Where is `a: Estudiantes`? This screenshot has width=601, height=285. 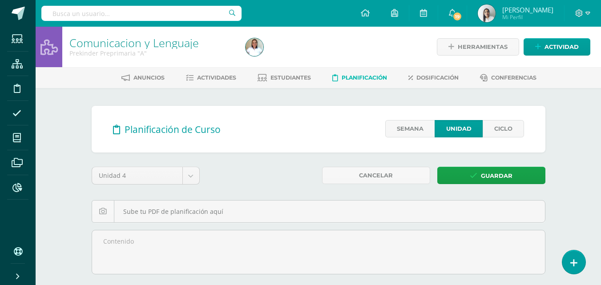 a: Estudiantes is located at coordinates (284, 78).